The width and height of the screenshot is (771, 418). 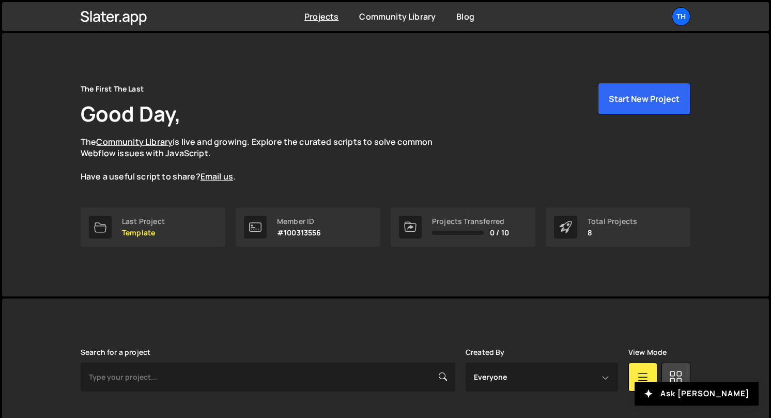 I want to click on div: The First The Last, so click(x=112, y=89).